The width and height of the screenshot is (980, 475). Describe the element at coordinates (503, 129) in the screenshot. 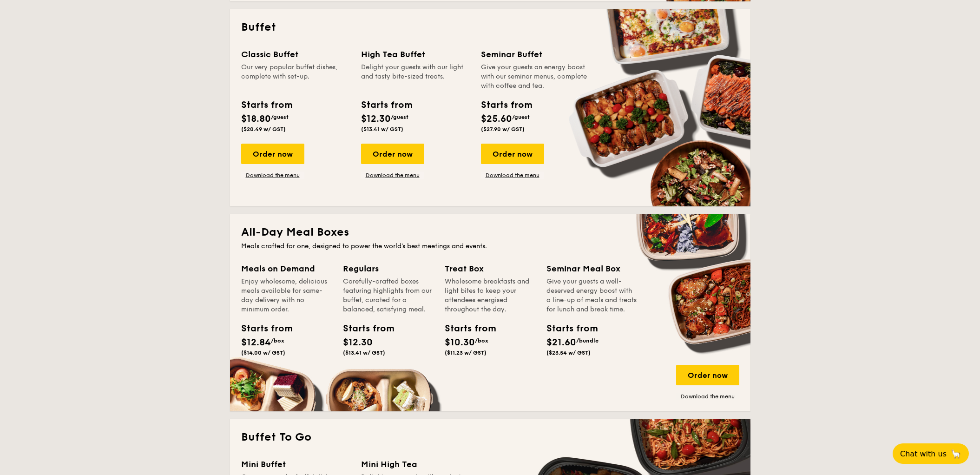

I see `span: ($27.90 w/ GST)` at that location.